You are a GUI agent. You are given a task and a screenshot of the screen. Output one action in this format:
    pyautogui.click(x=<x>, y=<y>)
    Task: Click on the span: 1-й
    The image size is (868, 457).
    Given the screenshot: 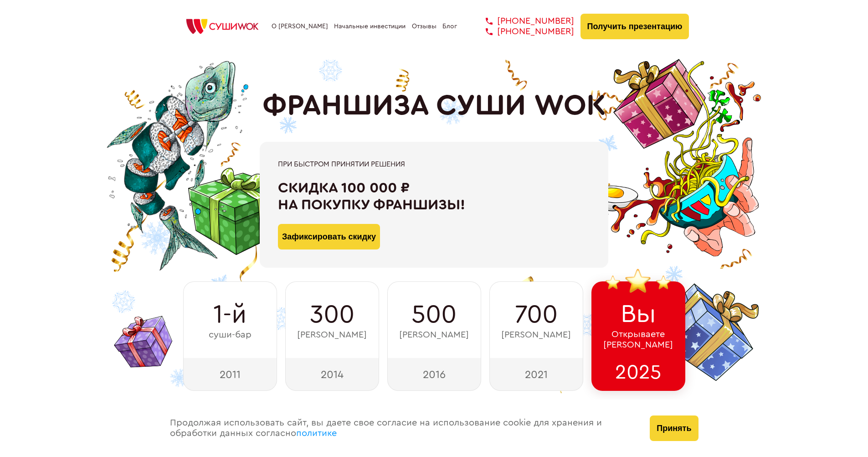 What is the action you would take?
    pyautogui.click(x=230, y=314)
    